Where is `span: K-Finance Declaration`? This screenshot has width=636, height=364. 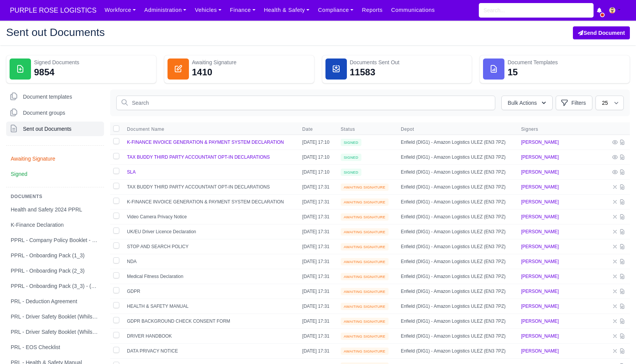
span: K-Finance Declaration is located at coordinates (37, 225).